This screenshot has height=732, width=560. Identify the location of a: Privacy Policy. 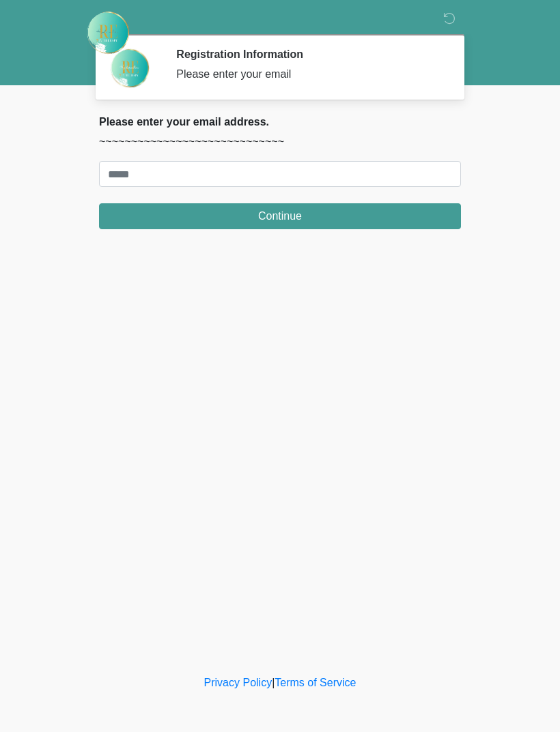
(239, 682).